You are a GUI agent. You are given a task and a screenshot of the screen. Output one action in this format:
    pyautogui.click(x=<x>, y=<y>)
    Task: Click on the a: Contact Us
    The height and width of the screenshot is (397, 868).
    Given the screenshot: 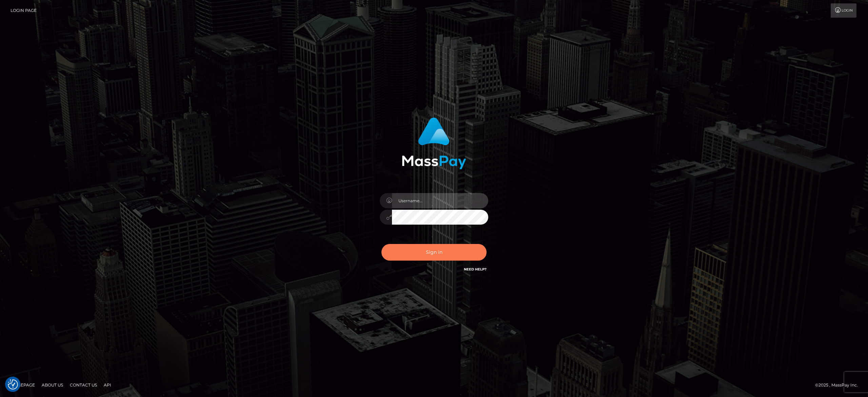 What is the action you would take?
    pyautogui.click(x=84, y=384)
    